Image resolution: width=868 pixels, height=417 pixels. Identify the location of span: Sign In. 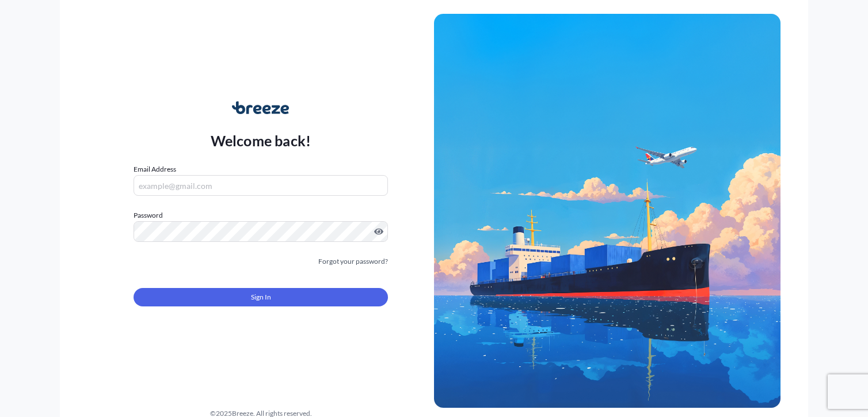
(261, 297).